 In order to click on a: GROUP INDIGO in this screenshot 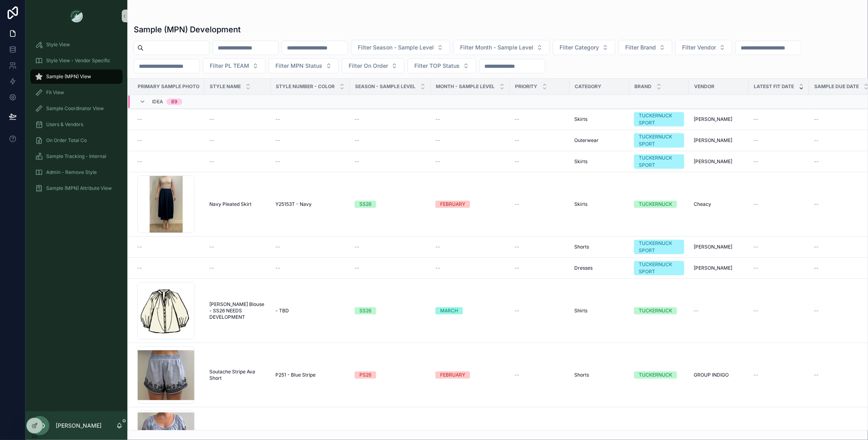, I will do `click(719, 375)`.